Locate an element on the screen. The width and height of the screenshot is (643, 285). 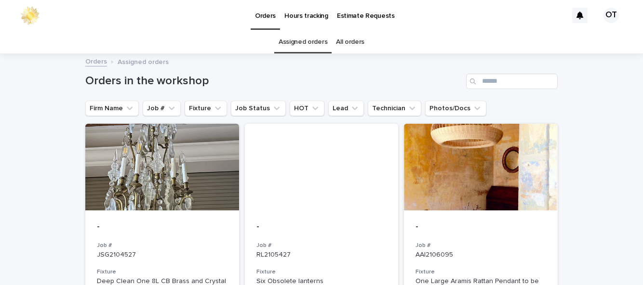
div: Search is located at coordinates (512, 81).